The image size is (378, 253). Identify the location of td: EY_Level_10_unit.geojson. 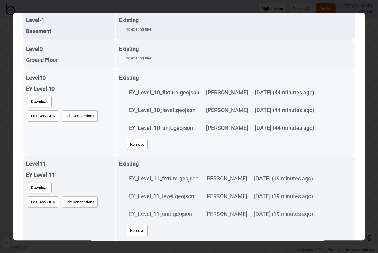
(164, 128).